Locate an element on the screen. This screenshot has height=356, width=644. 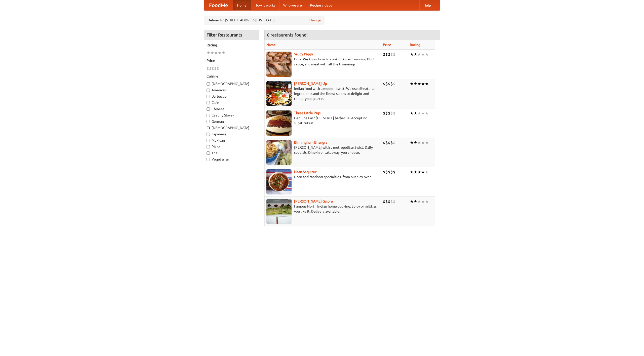
b: Three Little Pigs is located at coordinates (307, 113).